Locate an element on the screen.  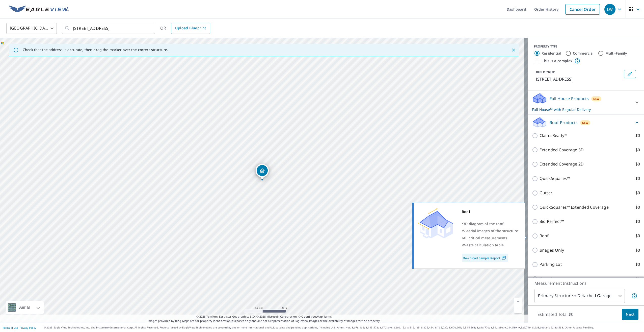
img: Premium is located at coordinates (436, 223).